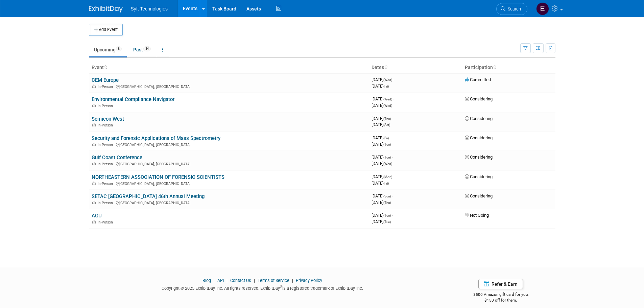 The height and width of the screenshot is (308, 644). Describe the element at coordinates (119, 49) in the screenshot. I see `span: 8` at that location.